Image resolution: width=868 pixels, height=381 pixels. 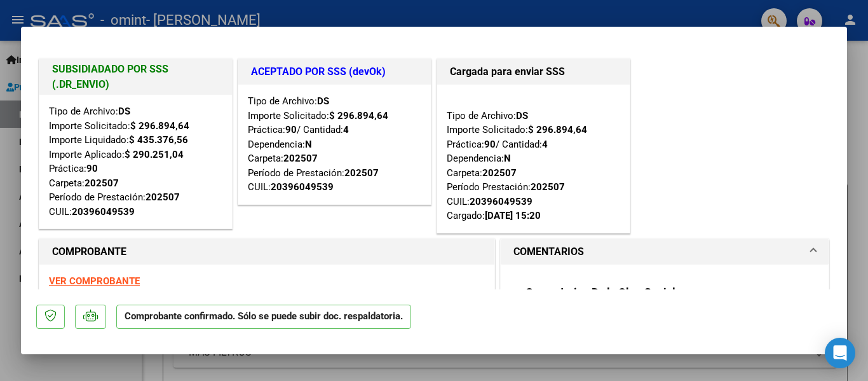 What do you see at coordinates (548, 252) in the screenshot?
I see `h1: COMENTARIOS` at bounding box center [548, 252].